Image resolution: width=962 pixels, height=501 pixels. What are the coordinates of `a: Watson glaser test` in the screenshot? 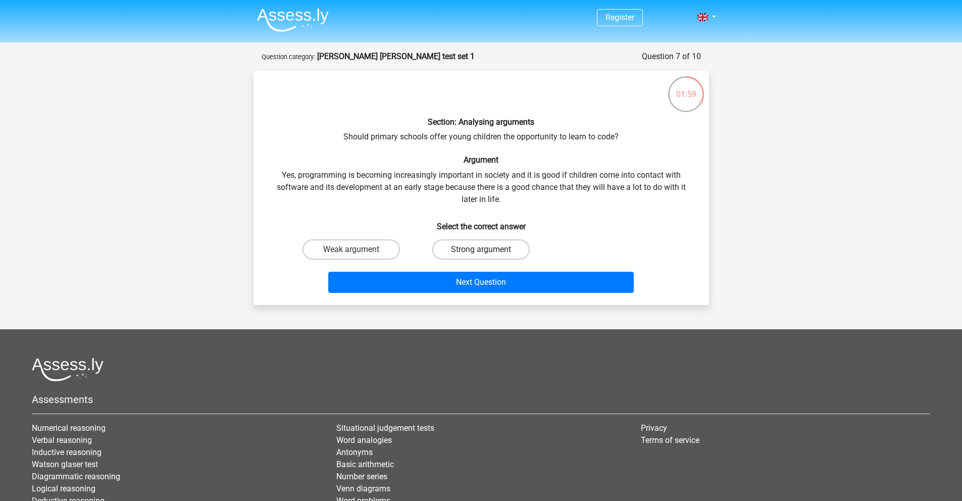 It's located at (65, 464).